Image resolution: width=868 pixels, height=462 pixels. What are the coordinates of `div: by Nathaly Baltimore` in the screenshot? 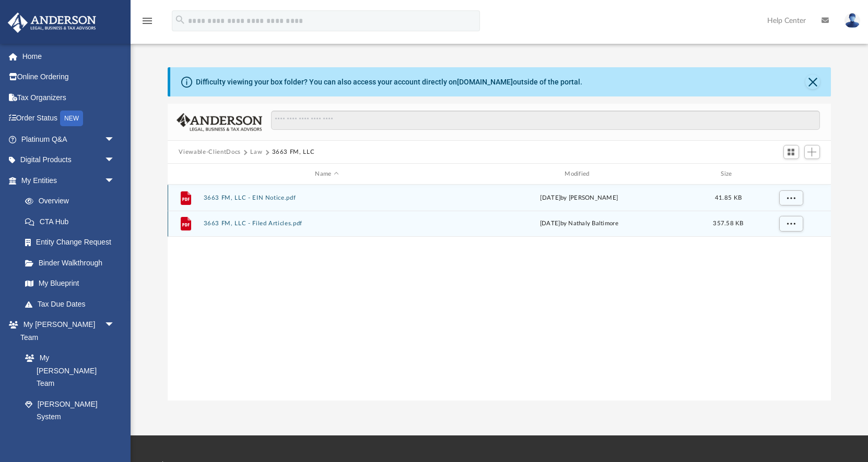 It's located at (579, 224).